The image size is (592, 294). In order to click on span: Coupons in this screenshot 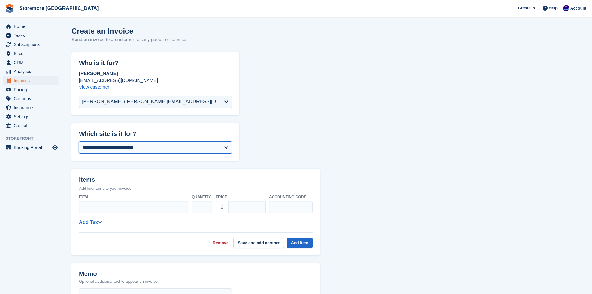, I will do `click(32, 98)`.